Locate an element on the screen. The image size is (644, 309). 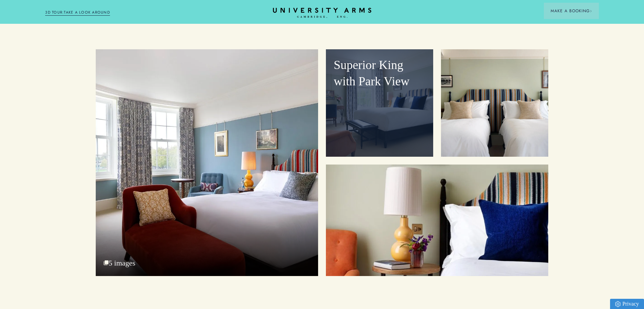
img: Privacy is located at coordinates (618, 304).